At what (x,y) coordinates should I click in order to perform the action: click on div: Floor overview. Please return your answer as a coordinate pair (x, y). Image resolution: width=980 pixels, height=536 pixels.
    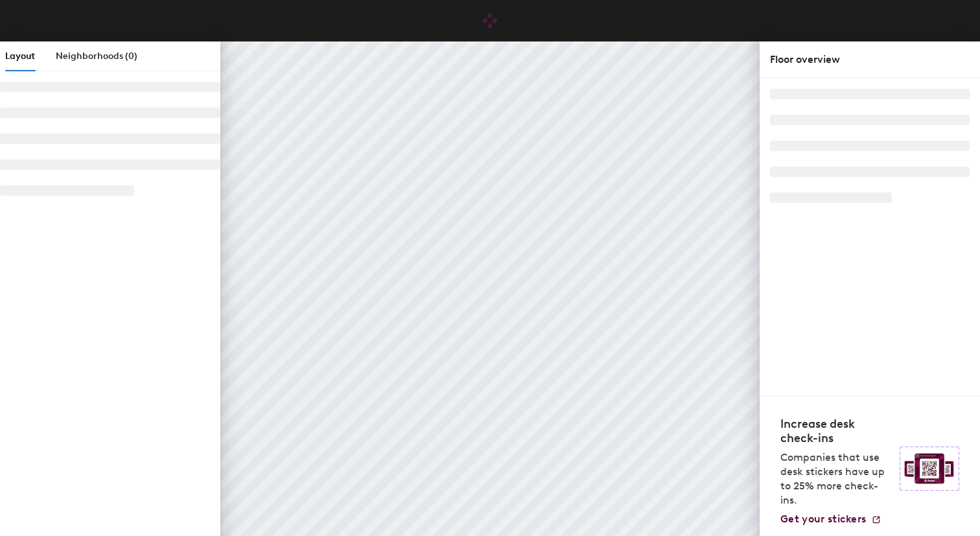
    Looking at the image, I should click on (870, 60).